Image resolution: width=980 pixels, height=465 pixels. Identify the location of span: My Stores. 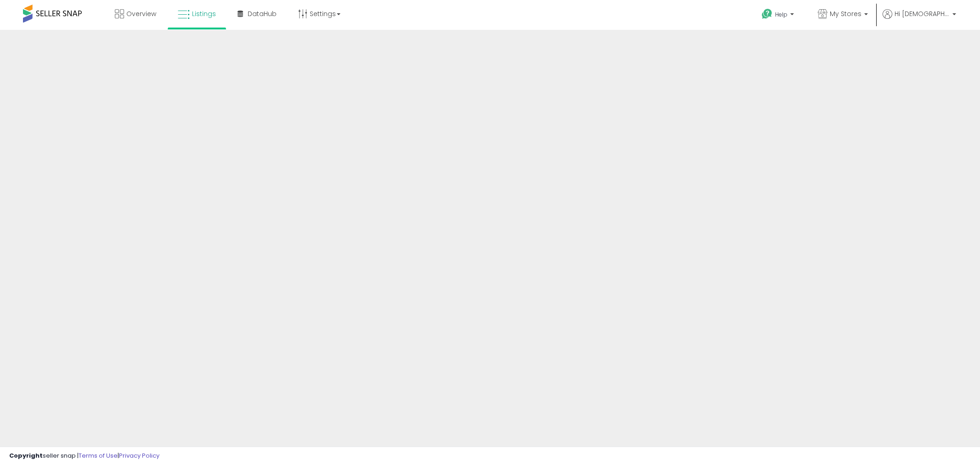
(845, 13).